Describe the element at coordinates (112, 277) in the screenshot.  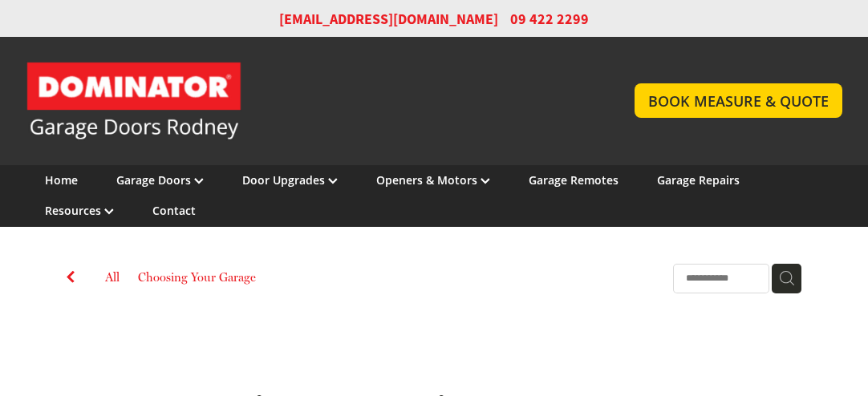
I see `a: All` at that location.